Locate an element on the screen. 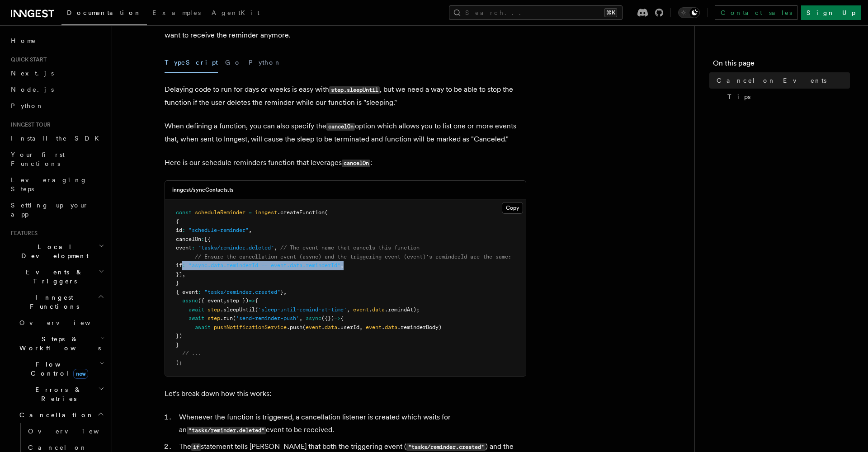 Image resolution: width=868 pixels, height=452 pixels. span: // Ensure the cancellation event (async) and the triggering event (event)'s reminderId are the same: is located at coordinates (353, 257).